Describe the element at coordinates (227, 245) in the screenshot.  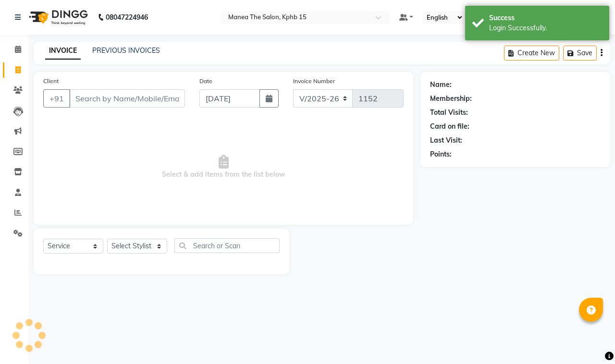
I see `input: Search or Scan` at that location.